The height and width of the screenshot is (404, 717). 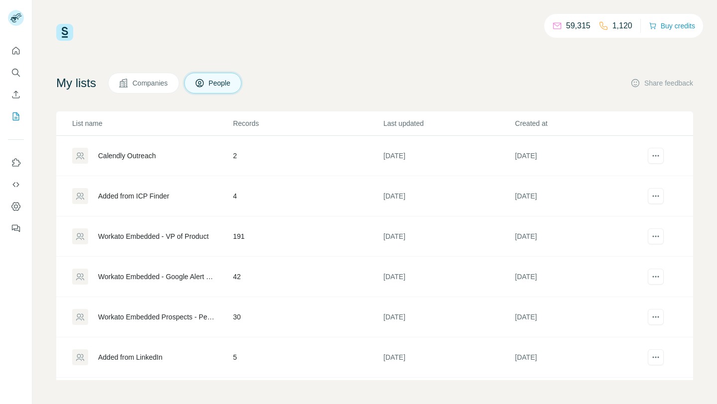 What do you see at coordinates (133, 196) in the screenshot?
I see `div: Added from ICP Finder` at bounding box center [133, 196].